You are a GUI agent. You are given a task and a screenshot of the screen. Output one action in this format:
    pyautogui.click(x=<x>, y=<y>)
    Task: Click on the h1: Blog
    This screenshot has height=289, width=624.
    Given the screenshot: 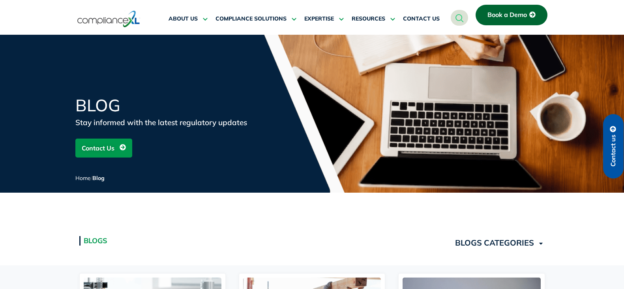 What is the action you would take?
    pyautogui.click(x=170, y=105)
    